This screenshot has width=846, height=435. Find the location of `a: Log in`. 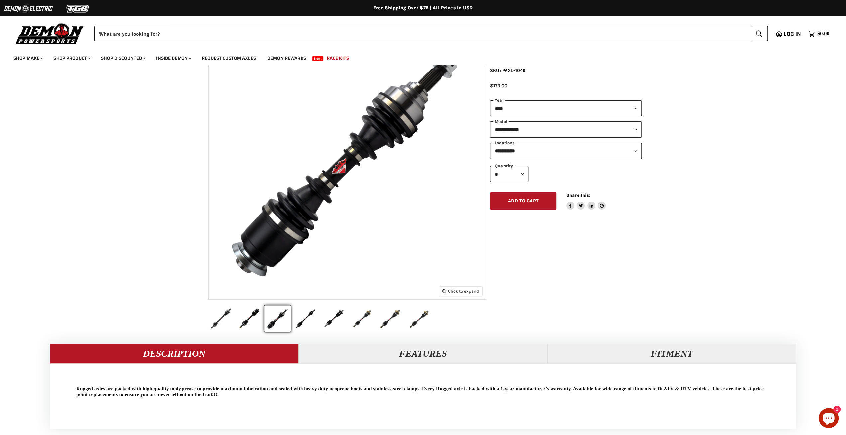

a: Log in is located at coordinates (793, 34).